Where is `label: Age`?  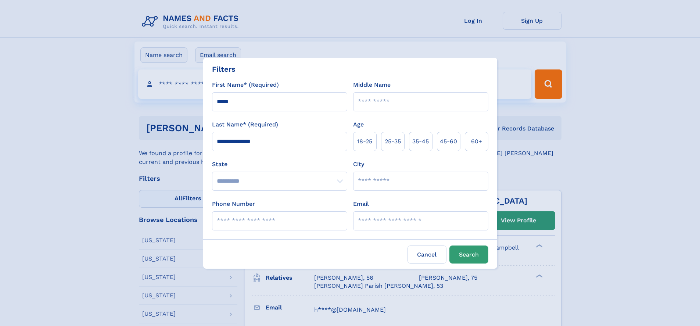
label: Age is located at coordinates (358, 125).